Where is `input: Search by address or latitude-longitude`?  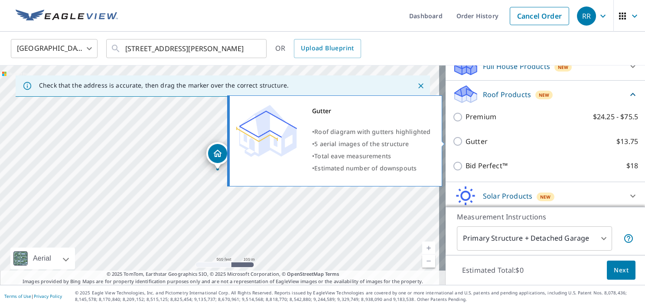 input: Search by address or latitude-longitude is located at coordinates (187, 49).